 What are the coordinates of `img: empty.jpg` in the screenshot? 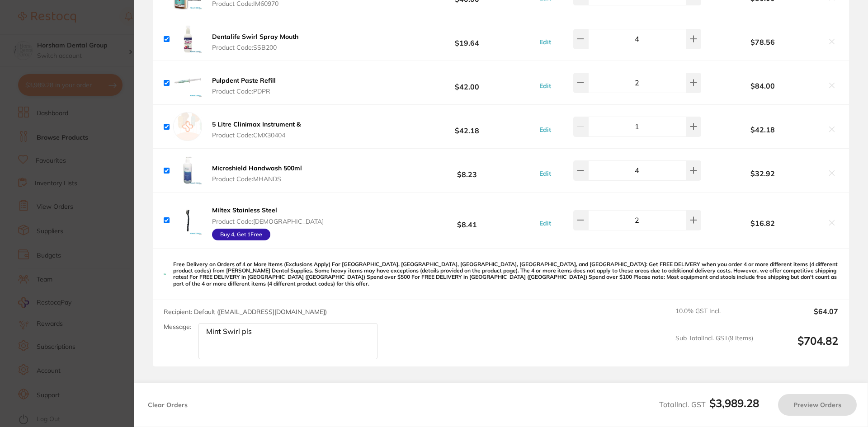 It's located at (187, 127).